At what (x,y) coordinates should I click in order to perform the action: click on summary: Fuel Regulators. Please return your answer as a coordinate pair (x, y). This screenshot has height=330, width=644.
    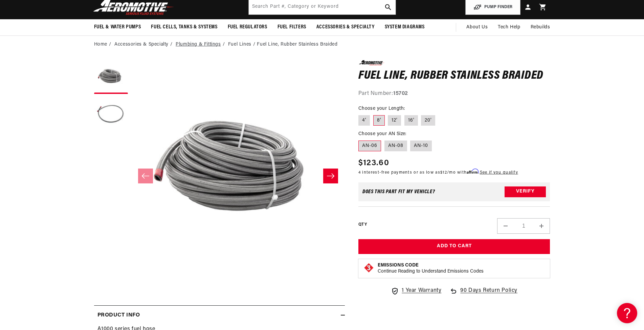
    Looking at the image, I should click on (247, 27).